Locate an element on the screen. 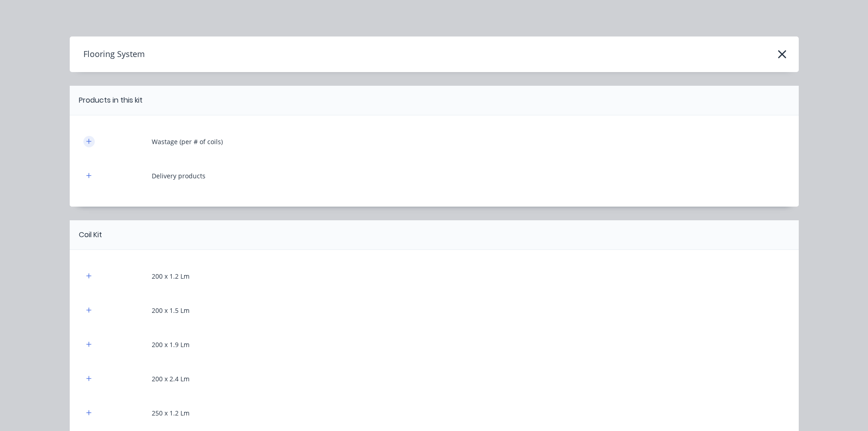 The height and width of the screenshot is (431, 868). div: Delivery products is located at coordinates (179, 176).